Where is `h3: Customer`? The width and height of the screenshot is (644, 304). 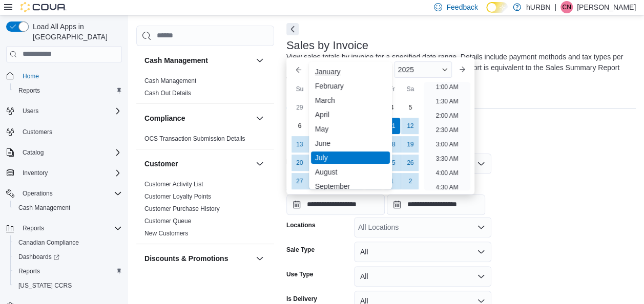
h3: Customer is located at coordinates (161, 164).